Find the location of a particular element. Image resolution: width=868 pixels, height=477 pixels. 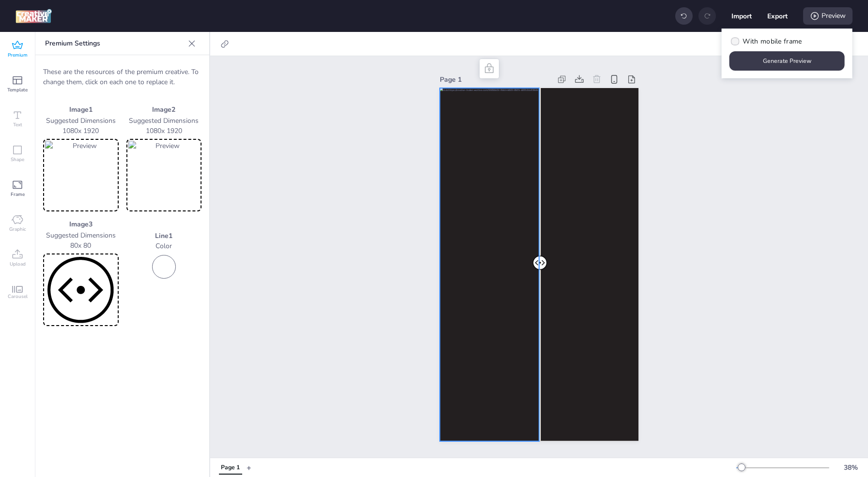

span: Shape is located at coordinates (18, 159).